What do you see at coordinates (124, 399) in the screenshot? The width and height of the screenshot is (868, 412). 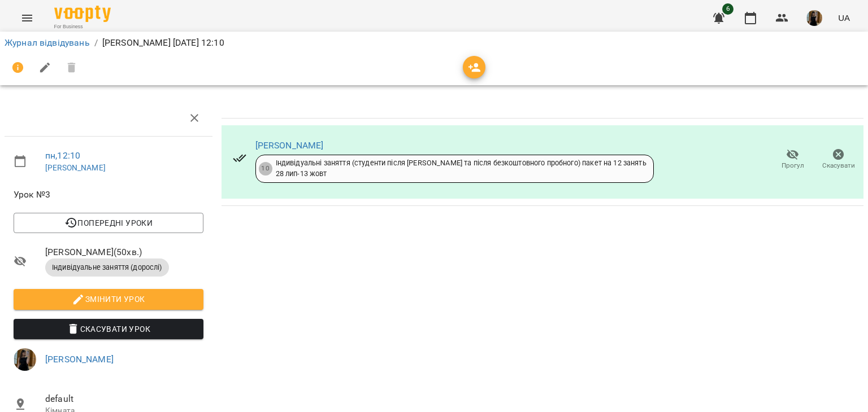 I see `span: default` at bounding box center [124, 399].